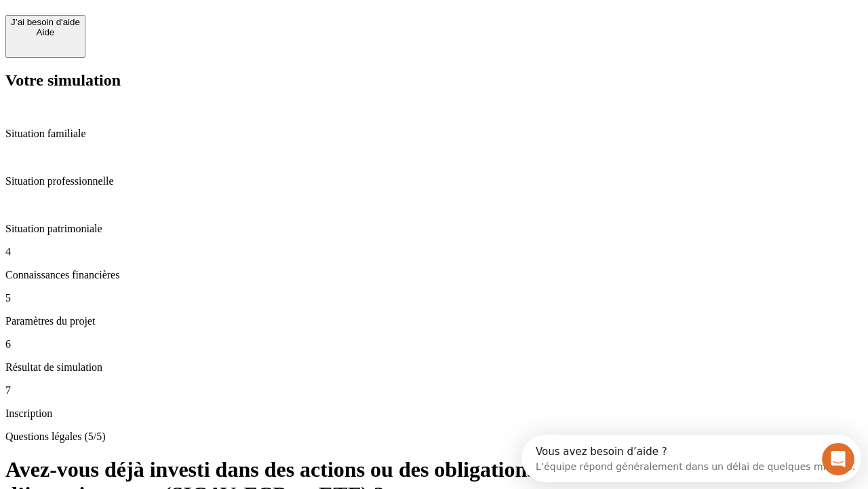 The image size is (868, 489). Describe the element at coordinates (434, 229) in the screenshot. I see `p: Situation patrimoniale` at that location.